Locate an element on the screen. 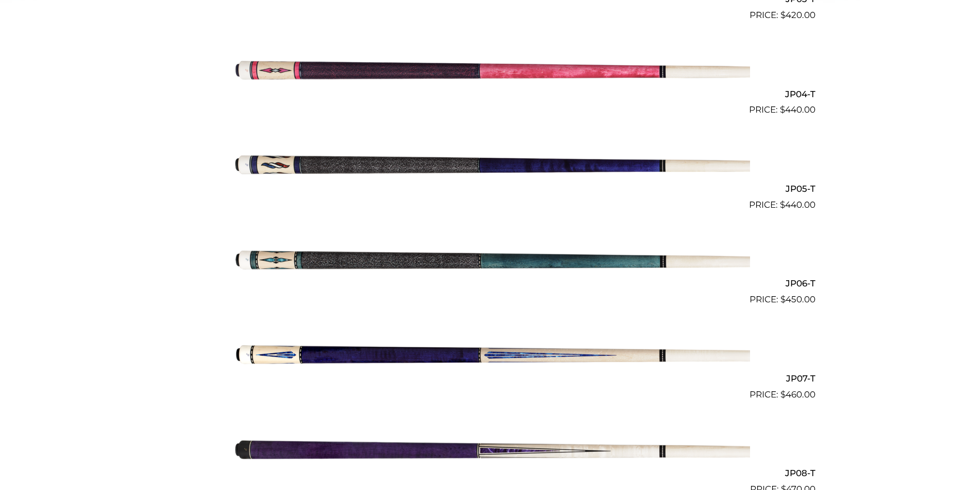  h2: JP05-T is located at coordinates (490, 188).